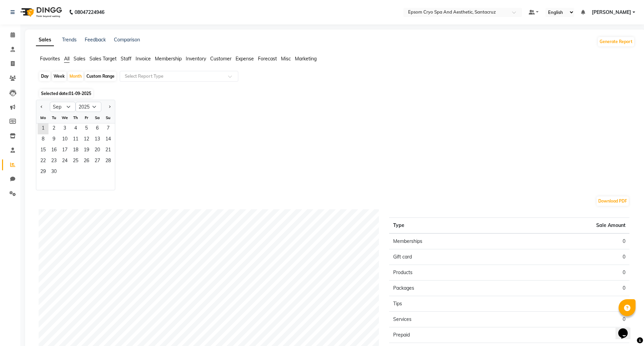  Describe the element at coordinates (108, 129) in the screenshot. I see `div: Sunday, September 7, 2025` at that location.